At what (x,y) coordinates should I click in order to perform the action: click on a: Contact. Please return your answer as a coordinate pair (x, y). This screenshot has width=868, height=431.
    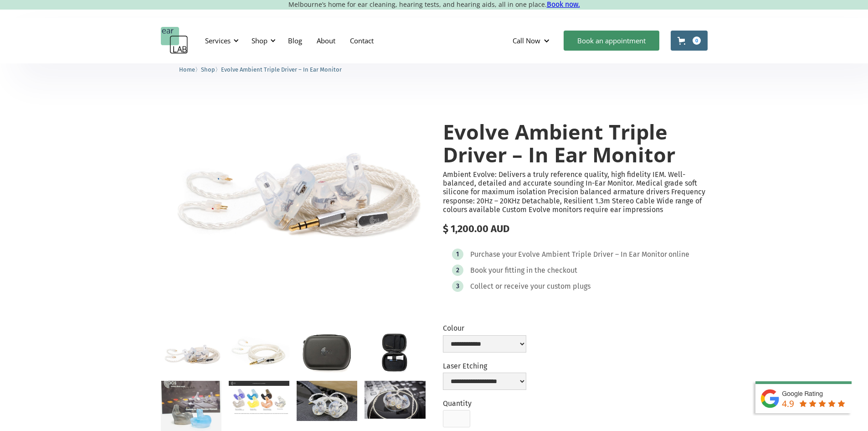
    Looking at the image, I should click on (362, 40).